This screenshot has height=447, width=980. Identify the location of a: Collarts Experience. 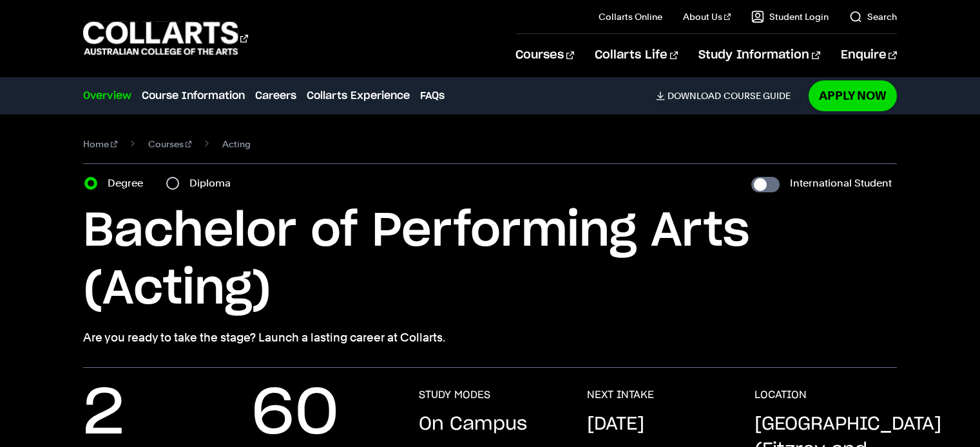
(358, 96).